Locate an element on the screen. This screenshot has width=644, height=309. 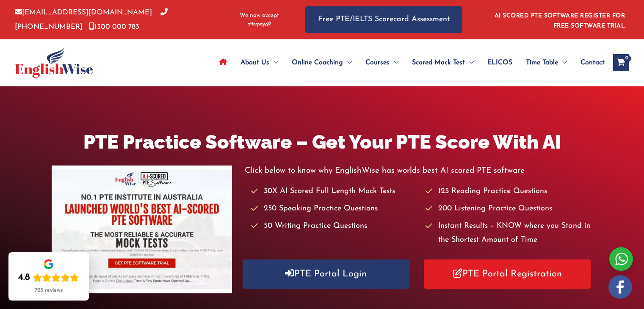
div: Rating: 4.8 out of 5 is located at coordinates (49, 278).